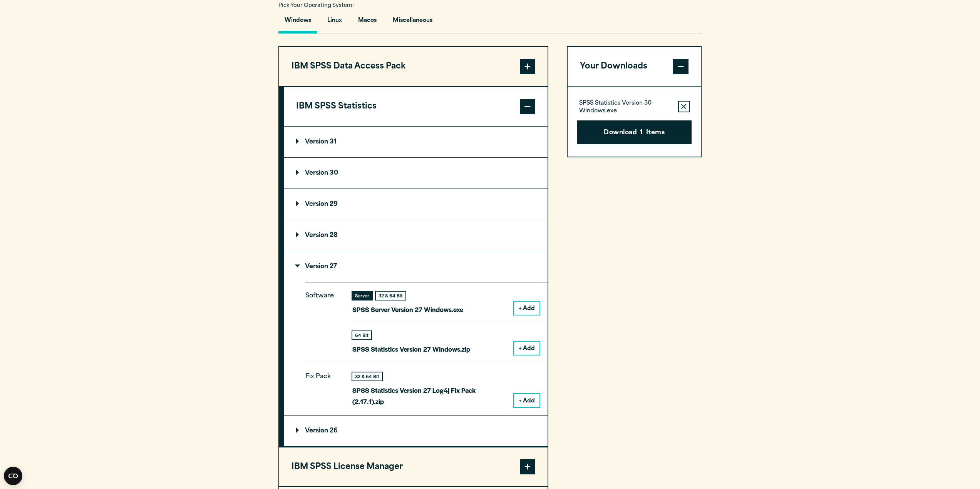 This screenshot has width=980, height=489. I want to click on p: Version 31, so click(316, 142).